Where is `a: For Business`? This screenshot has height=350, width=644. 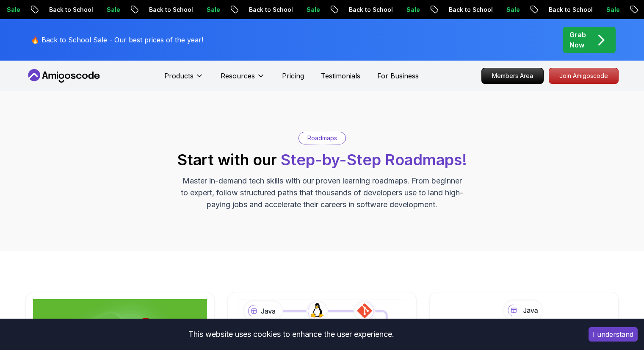 a: For Business is located at coordinates (398, 76).